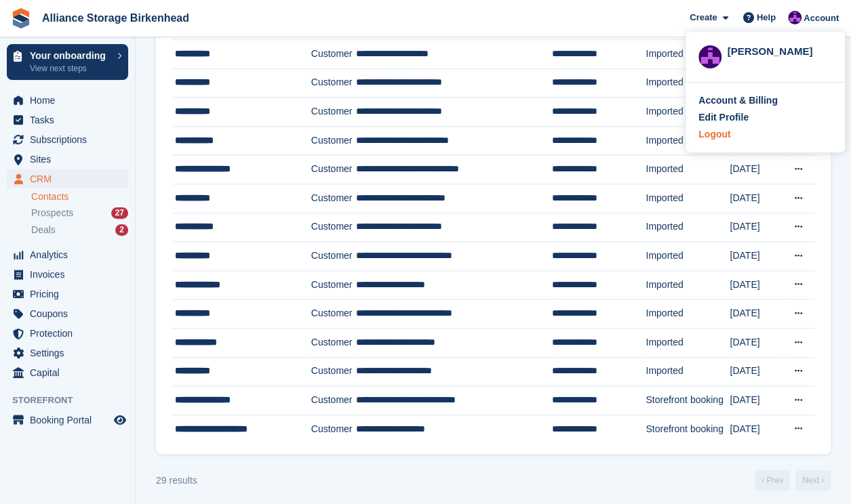 The image size is (851, 504). I want to click on nav: Page, so click(793, 480).